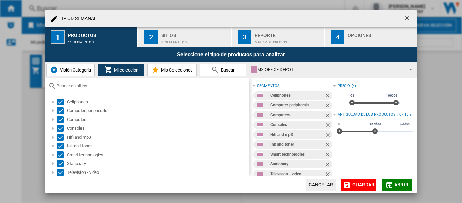  Describe the element at coordinates (397, 184) in the screenshot. I see `button: Abrir` at that location.